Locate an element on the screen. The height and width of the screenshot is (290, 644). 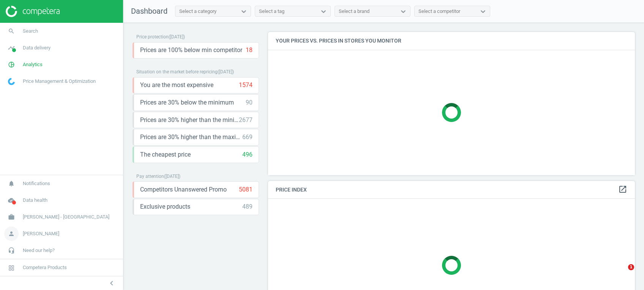
i: work is located at coordinates (11, 217).